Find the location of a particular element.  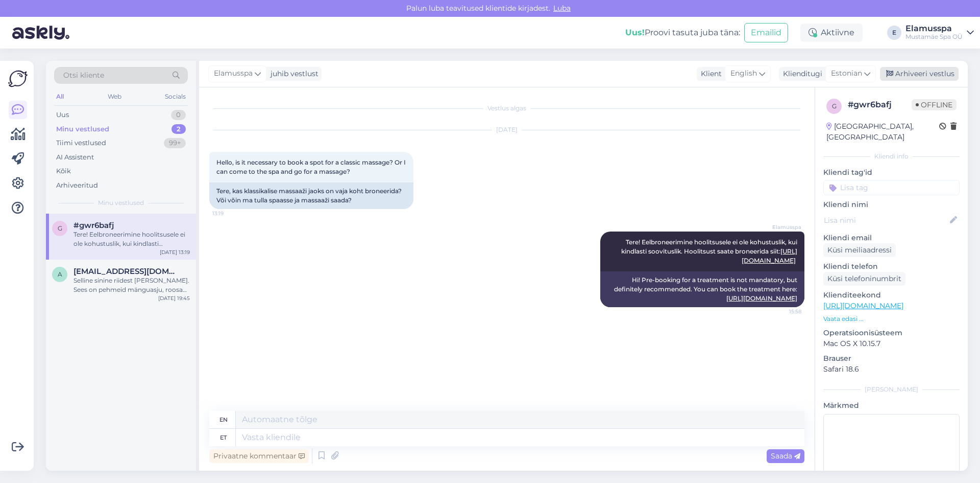

p: Kliendi nimi is located at coordinates (891, 204).